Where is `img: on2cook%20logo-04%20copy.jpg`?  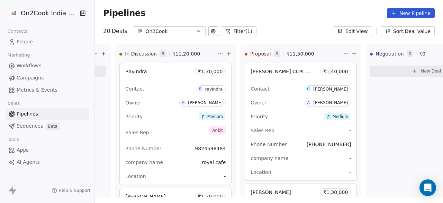 img: on2cook%20logo-04%20copy.jpg is located at coordinates (14, 13).